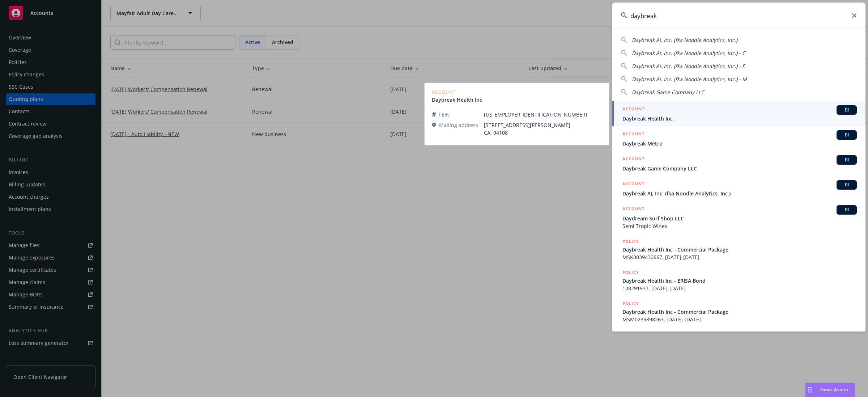 Image resolution: width=868 pixels, height=397 pixels. I want to click on span: Daybreak Health Inc - ERISA Bond, so click(739, 281).